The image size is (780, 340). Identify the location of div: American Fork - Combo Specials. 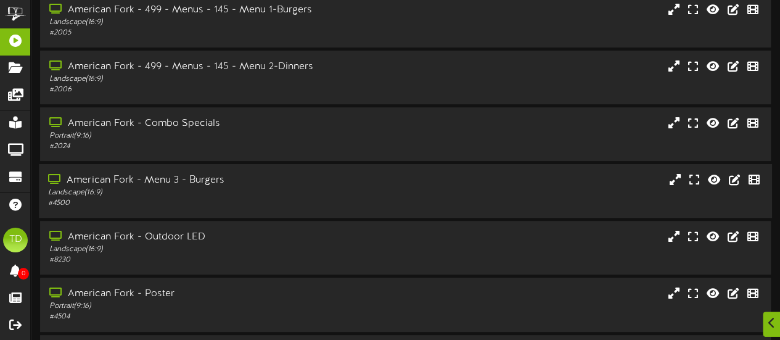
(192, 123).